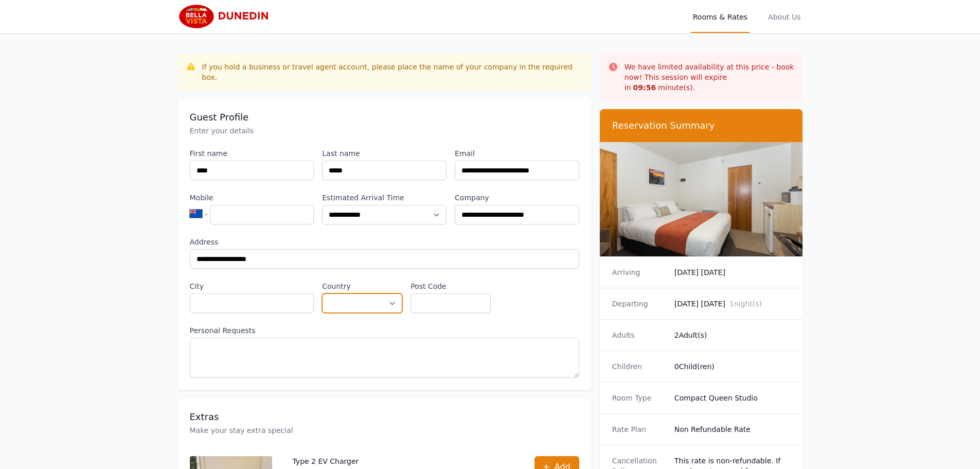 The image size is (980, 469). I want to click on label: Last name, so click(384, 154).